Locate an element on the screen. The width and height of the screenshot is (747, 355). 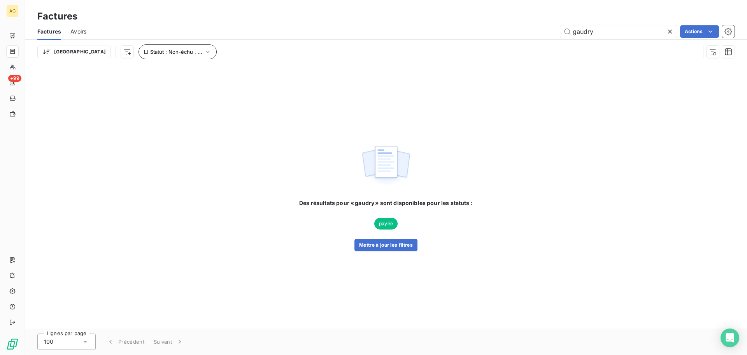
input: Rechercher is located at coordinates (619, 32).